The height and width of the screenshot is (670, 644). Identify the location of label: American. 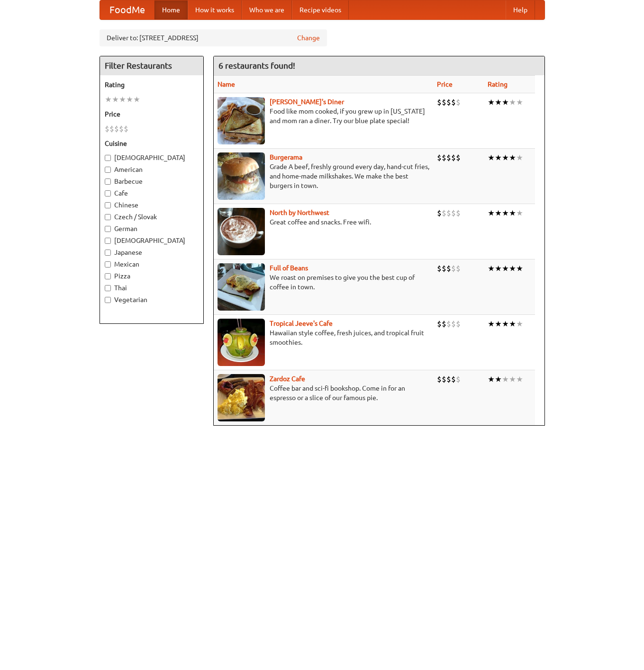
(152, 170).